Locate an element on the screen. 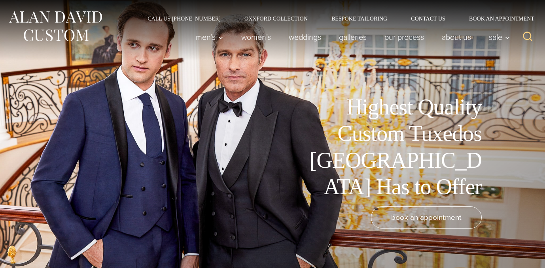 The image size is (545, 268). a: book an appointment is located at coordinates (426, 218).